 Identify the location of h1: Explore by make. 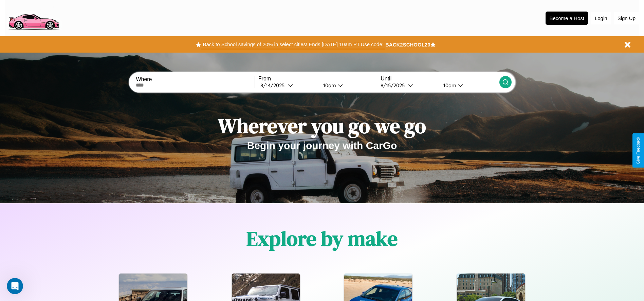
(322, 239).